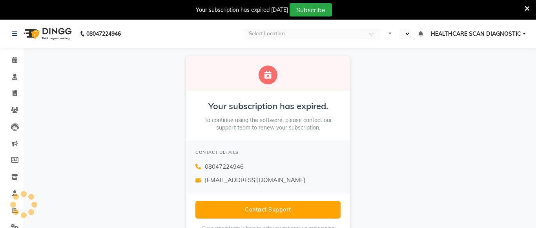 This screenshot has height=228, width=536. Describe the element at coordinates (268, 209) in the screenshot. I see `button: Contact Support` at that location.